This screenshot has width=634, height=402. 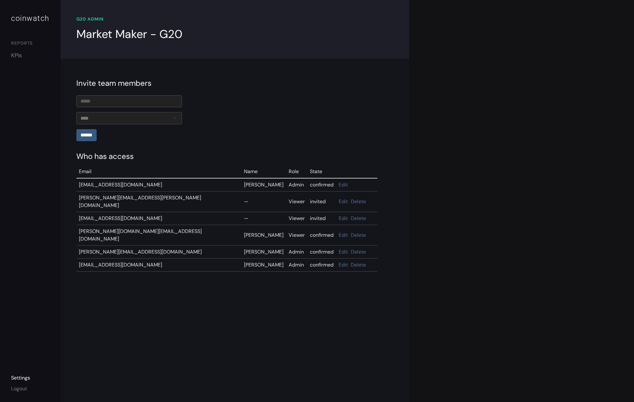 I want to click on td: State, so click(x=322, y=172).